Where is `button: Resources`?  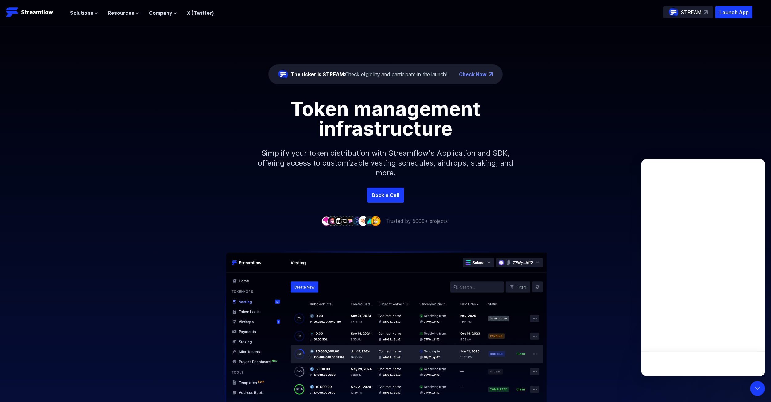 button: Resources is located at coordinates (123, 13).